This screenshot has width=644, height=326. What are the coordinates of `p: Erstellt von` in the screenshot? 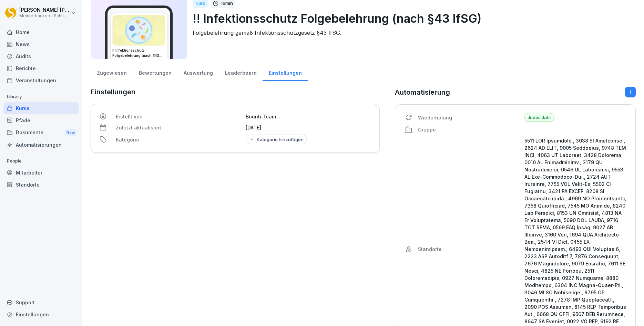 It's located at (178, 116).